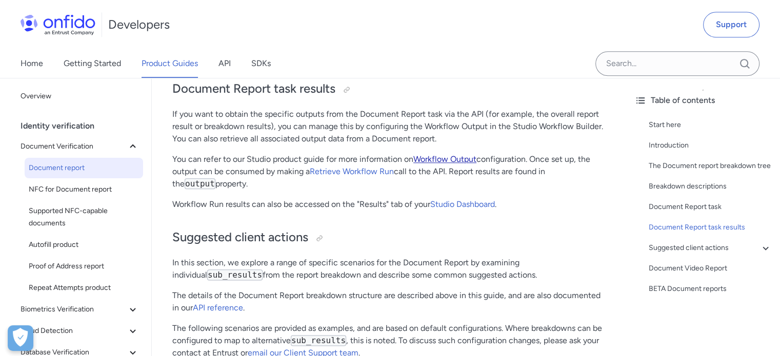 The height and width of the screenshot is (356, 780). What do you see at coordinates (84, 288) in the screenshot?
I see `a: Repeat Attempts product` at bounding box center [84, 288].